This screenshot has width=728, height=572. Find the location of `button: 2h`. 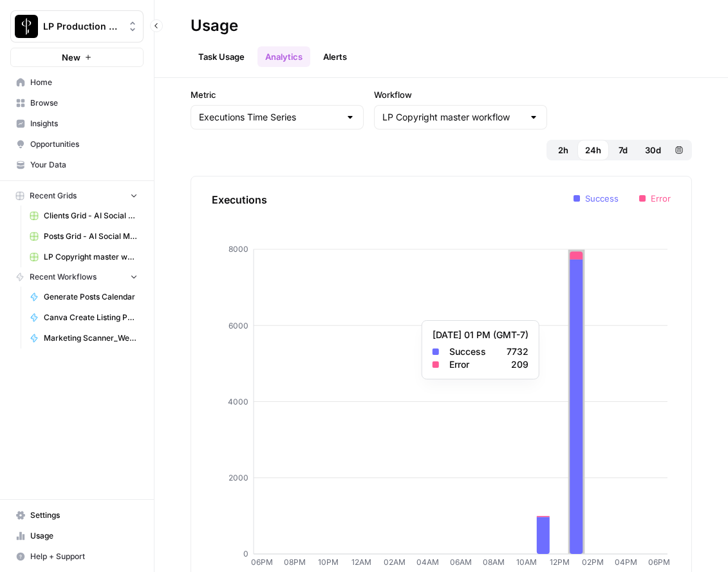

button: 2h is located at coordinates (563, 150).